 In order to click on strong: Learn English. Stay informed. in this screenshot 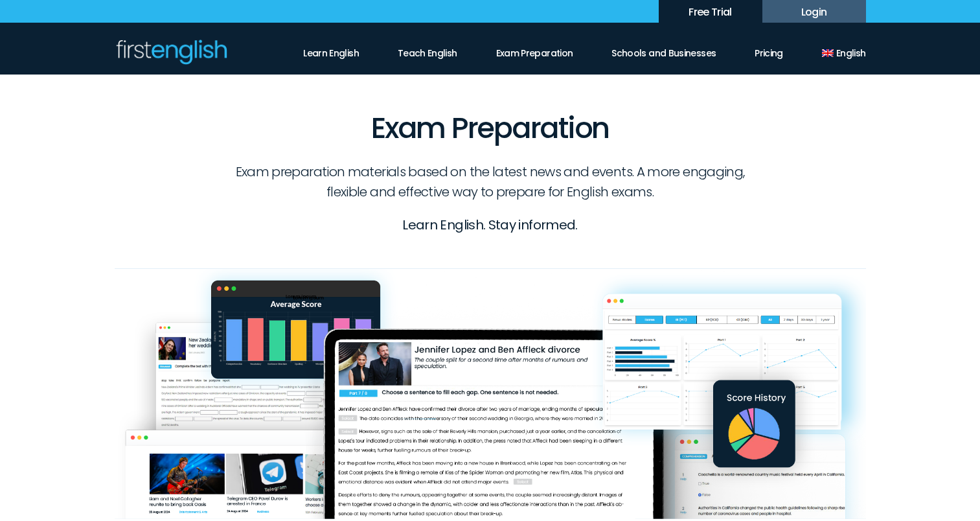, I will do `click(490, 224)`.